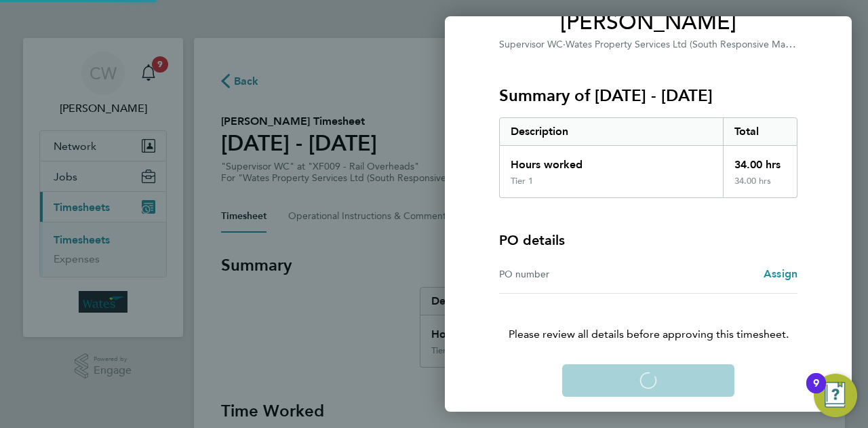  Describe the element at coordinates (649, 157) in the screenshot. I see `div: Summary of 23 - 29 Aug 2025` at that location.